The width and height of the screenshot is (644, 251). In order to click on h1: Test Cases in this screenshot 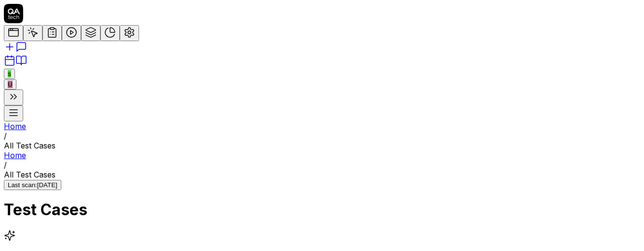, I will do `click(322, 209)`.